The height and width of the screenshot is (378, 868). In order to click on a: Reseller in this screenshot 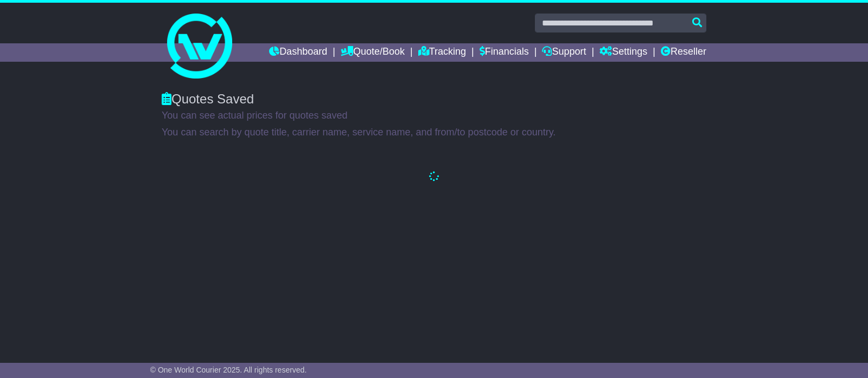, I will do `click(684, 53)`.